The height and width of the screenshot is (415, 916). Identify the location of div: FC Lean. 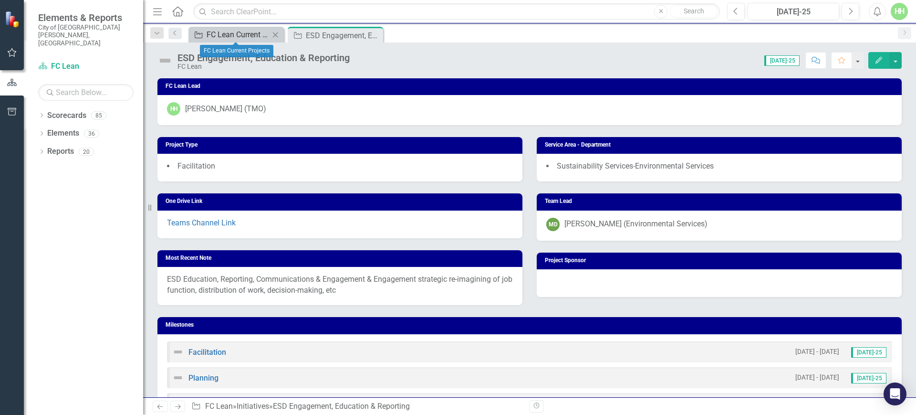
(263, 66).